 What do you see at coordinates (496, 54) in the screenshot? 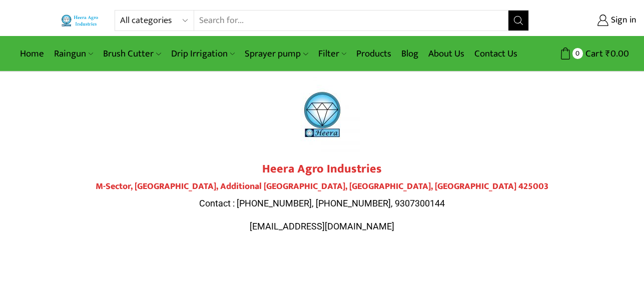
I see `a: Contact Us` at bounding box center [496, 54].